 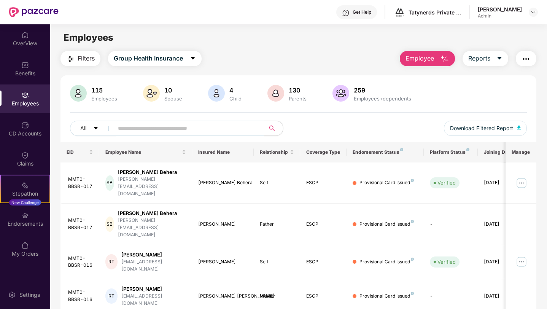 I want to click on div: Stepathon, so click(x=25, y=194).